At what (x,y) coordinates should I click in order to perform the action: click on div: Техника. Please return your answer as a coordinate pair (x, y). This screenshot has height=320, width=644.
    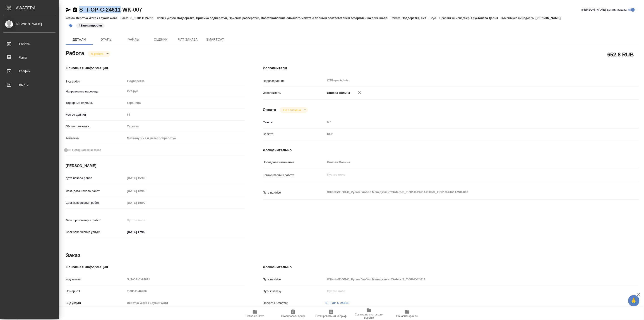
    Looking at the image, I should click on (185, 126).